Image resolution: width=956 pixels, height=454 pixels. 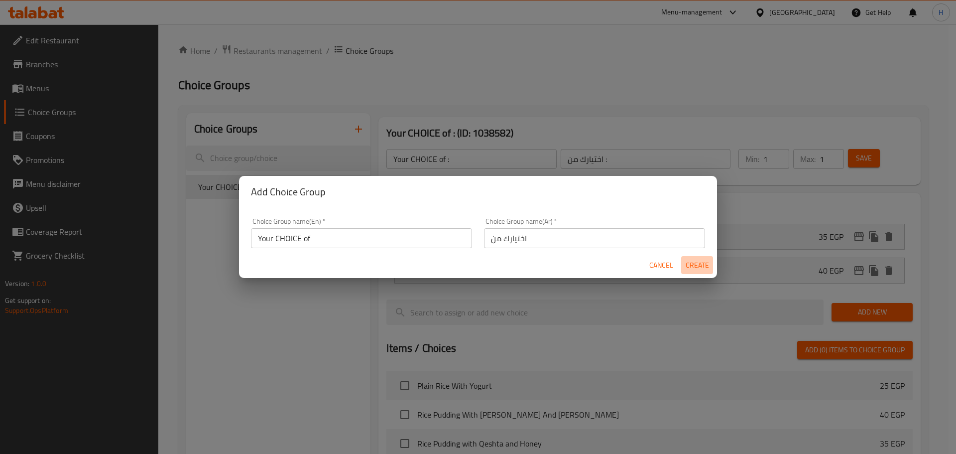 What do you see at coordinates (697, 265) in the screenshot?
I see `span: Create` at bounding box center [697, 265].